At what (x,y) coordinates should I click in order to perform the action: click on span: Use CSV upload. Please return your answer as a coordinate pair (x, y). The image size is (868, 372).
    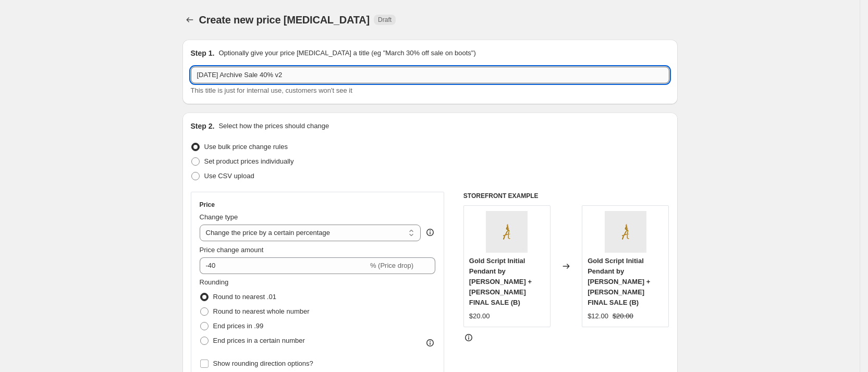
    Looking at the image, I should click on (229, 176).